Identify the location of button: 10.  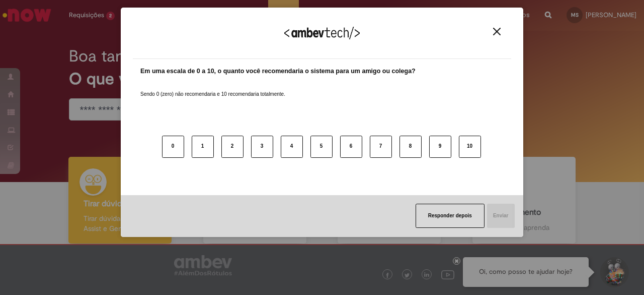
(470, 146).